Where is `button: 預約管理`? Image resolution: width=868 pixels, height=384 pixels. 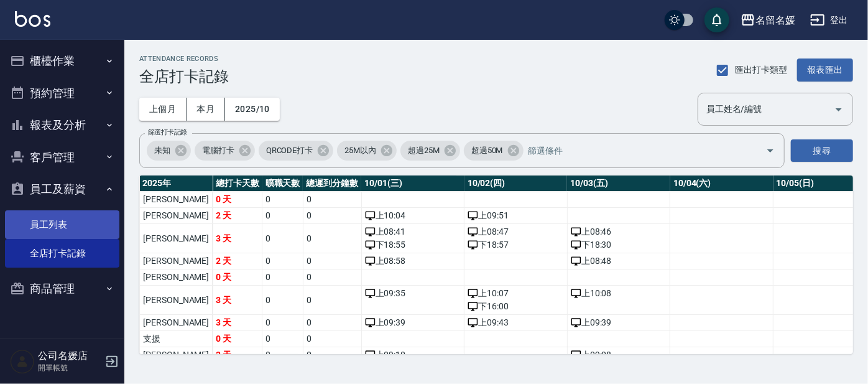 button: 預約管理 is located at coordinates (62, 94).